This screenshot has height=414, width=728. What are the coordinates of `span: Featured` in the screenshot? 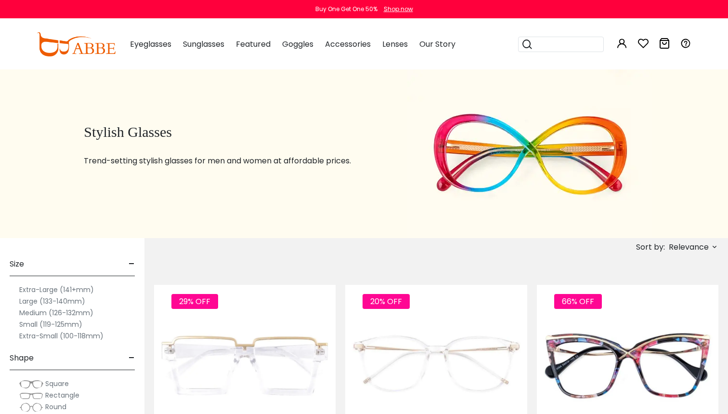 It's located at (253, 44).